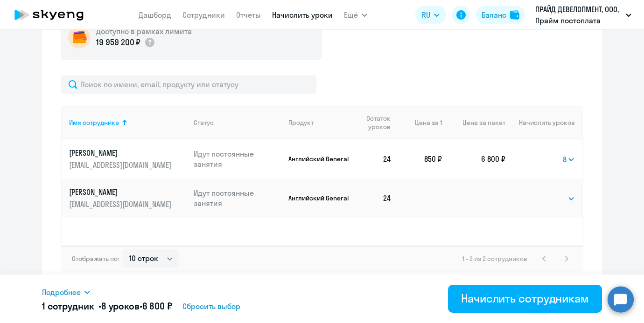  I want to click on h5: 1 сотрудник • •, so click(107, 307).